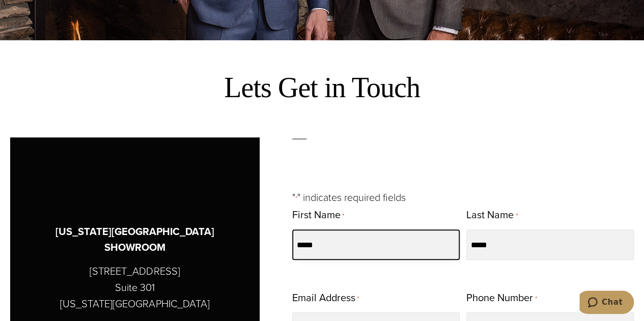 Image resolution: width=644 pixels, height=321 pixels. I want to click on label: Last Name, so click(492, 215).